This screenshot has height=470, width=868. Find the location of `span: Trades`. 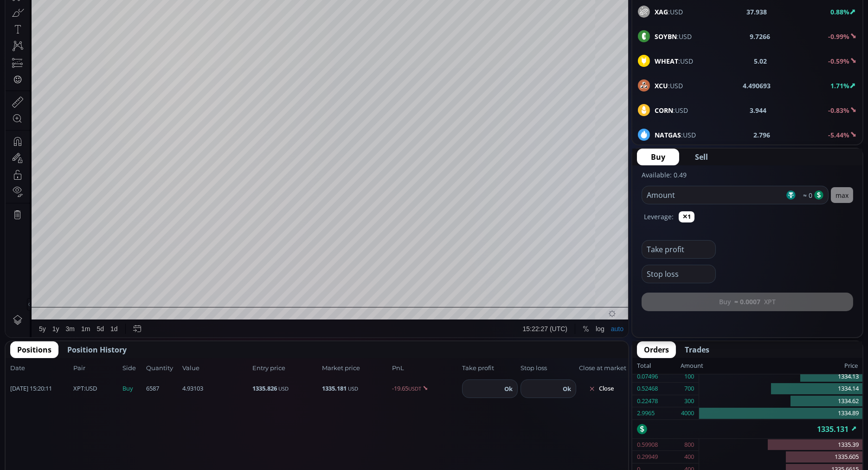

span: Trades is located at coordinates (697, 349).